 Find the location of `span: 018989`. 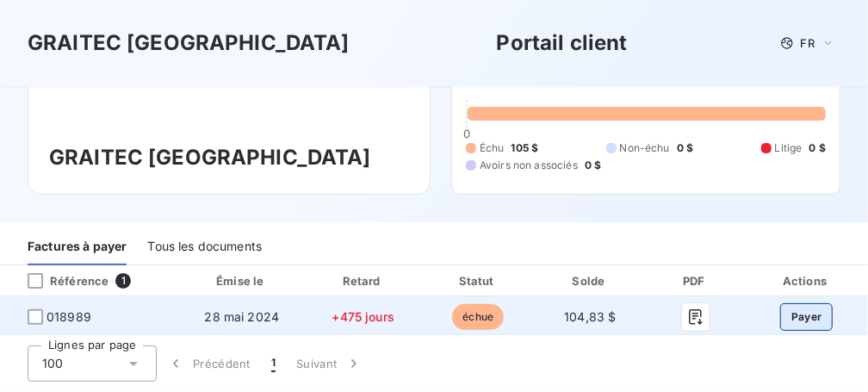

span: 018989 is located at coordinates (69, 317).